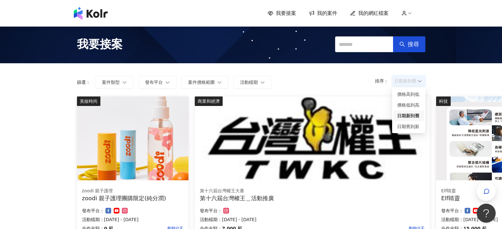  I want to click on span: 案件價格範圍, so click(201, 82).